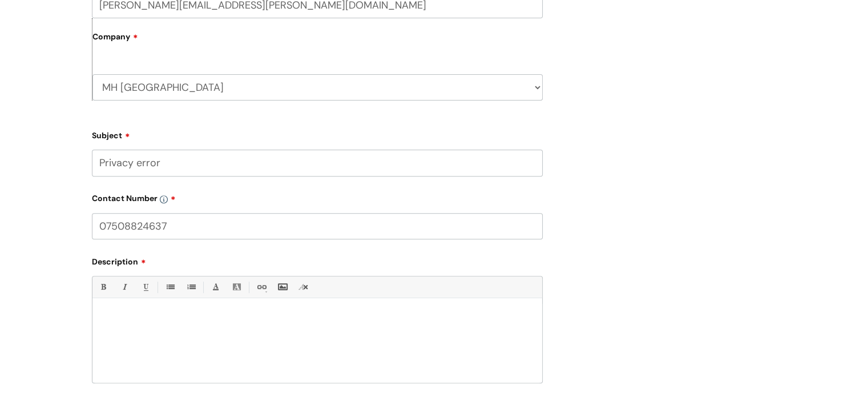  What do you see at coordinates (237, 287) in the screenshot?
I see `a: Back Color` at bounding box center [237, 287].